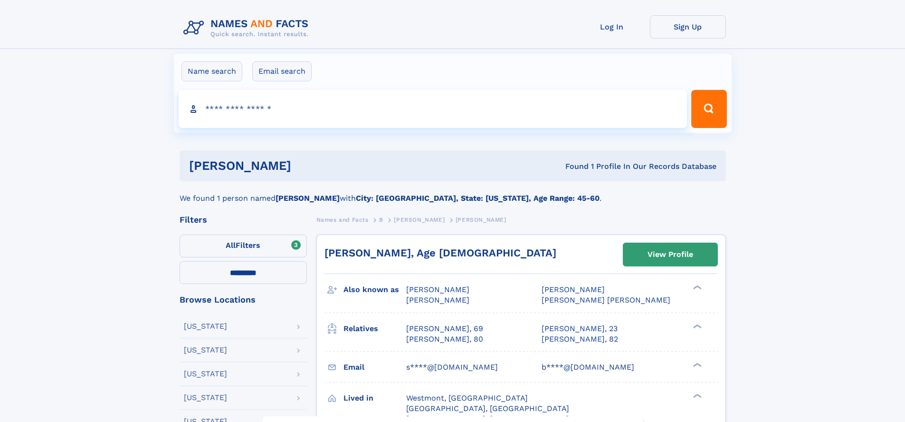 The width and height of the screenshot is (905, 422). Describe the element at coordinates (212, 71) in the screenshot. I see `label: Name search` at that location.